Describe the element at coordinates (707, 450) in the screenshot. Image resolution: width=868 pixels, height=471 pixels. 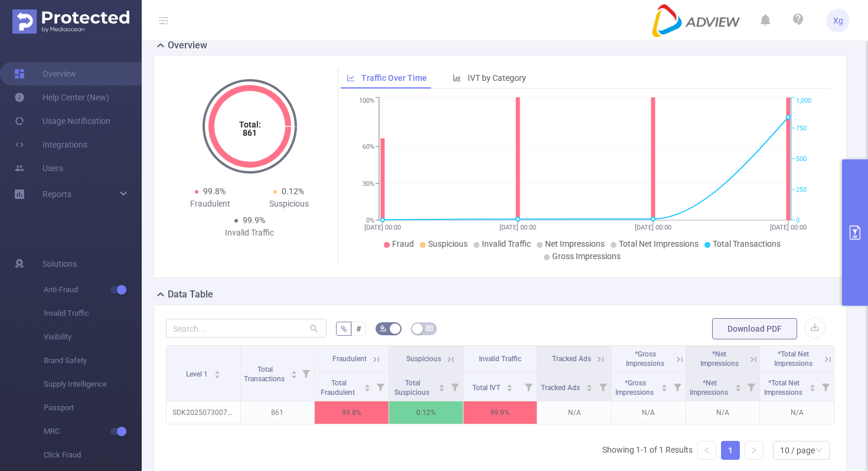
I see `i: icon: left` at that location.